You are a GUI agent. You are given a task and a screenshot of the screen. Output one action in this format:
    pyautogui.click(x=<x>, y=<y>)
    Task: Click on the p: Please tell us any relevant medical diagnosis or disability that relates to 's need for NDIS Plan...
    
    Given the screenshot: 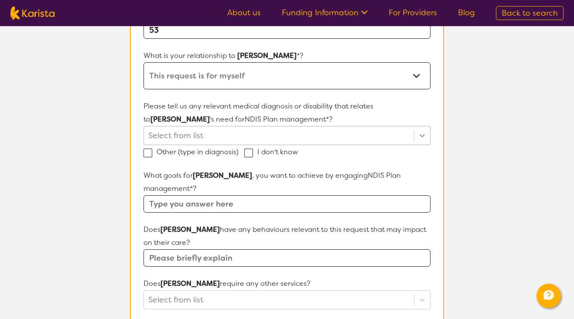 What is the action you would take?
    pyautogui.click(x=287, y=113)
    